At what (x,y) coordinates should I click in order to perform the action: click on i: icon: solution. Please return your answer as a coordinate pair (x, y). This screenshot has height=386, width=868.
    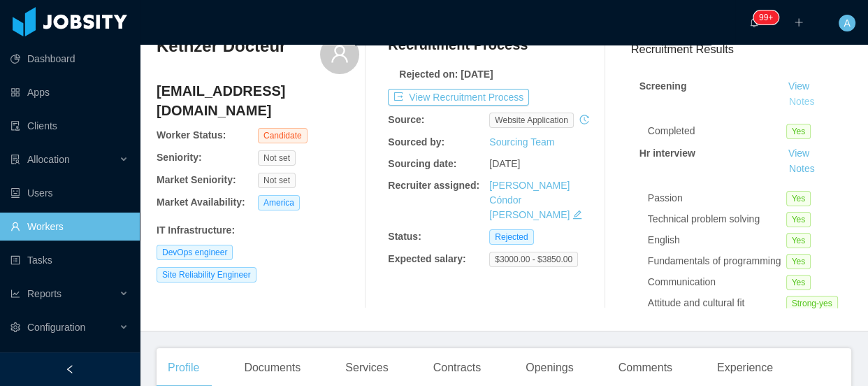
    Looking at the image, I should click on (16, 159).